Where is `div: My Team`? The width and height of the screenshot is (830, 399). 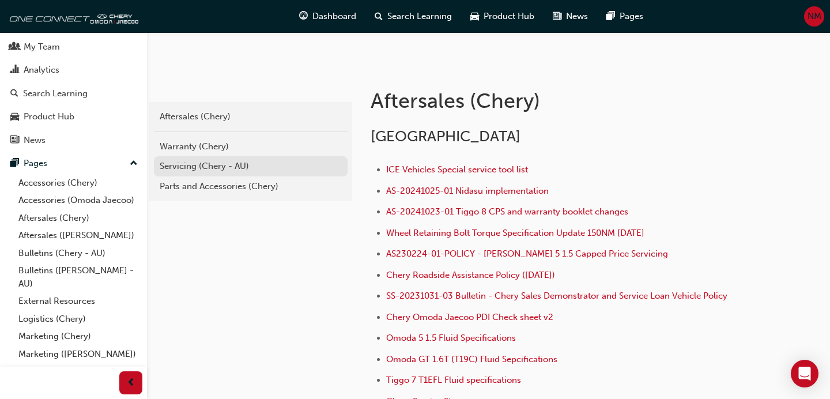 div: My Team is located at coordinates (42, 47).